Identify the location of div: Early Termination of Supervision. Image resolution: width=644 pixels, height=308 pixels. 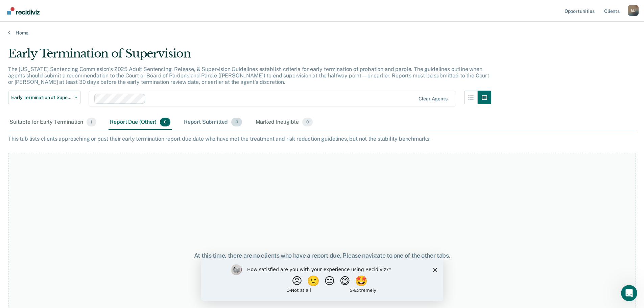
(249, 56).